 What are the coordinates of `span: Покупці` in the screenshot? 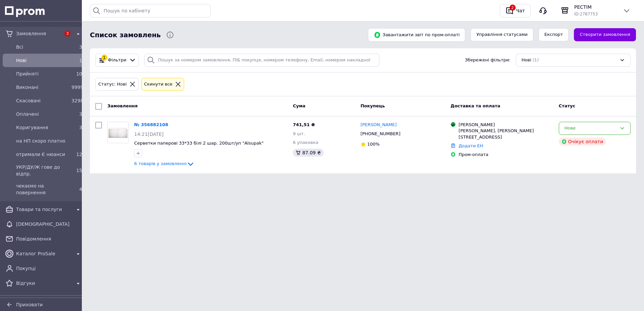 It's located at (49, 268).